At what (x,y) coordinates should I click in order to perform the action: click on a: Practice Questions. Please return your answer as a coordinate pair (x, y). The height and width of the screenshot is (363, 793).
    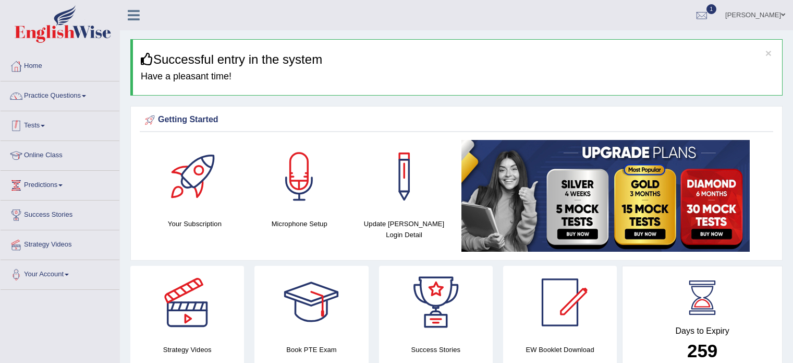
    Looking at the image, I should click on (60, 94).